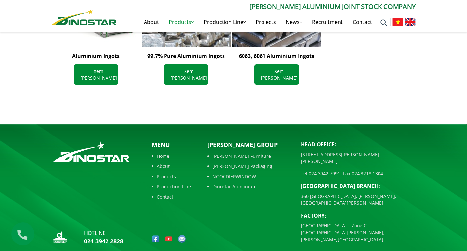 The image size is (467, 251). What do you see at coordinates (358, 173) in the screenshot?
I see `p: Tel: - Fax:` at bounding box center [358, 173].